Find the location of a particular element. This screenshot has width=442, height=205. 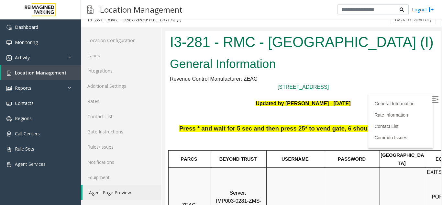

a: Logout is located at coordinates (423, 9).